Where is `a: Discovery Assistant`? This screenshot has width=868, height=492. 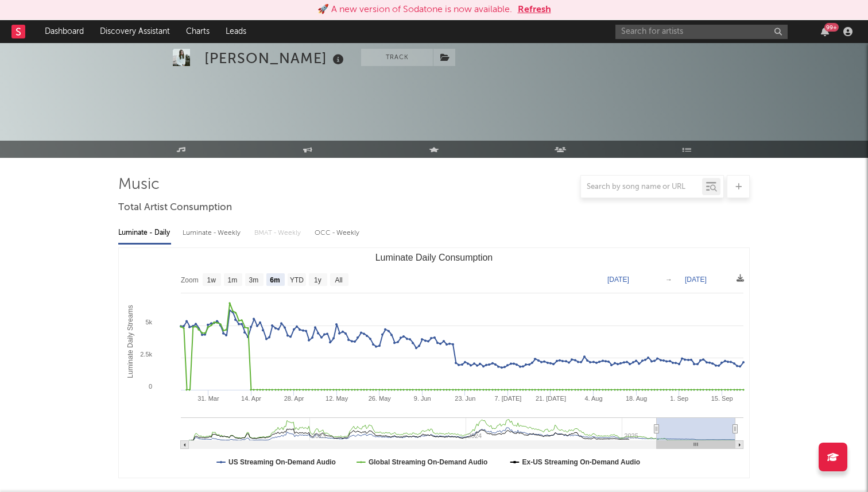
a: Discovery Assistant is located at coordinates (135, 32).